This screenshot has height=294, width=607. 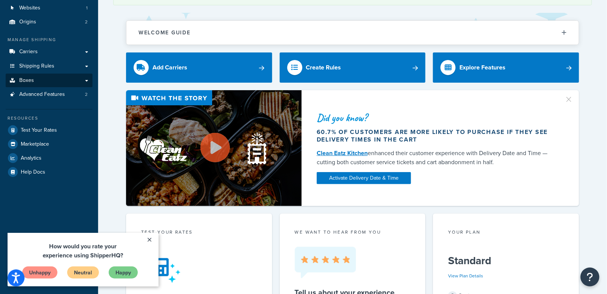 What do you see at coordinates (506, 233) in the screenshot?
I see `div: Your Plan` at bounding box center [506, 233].